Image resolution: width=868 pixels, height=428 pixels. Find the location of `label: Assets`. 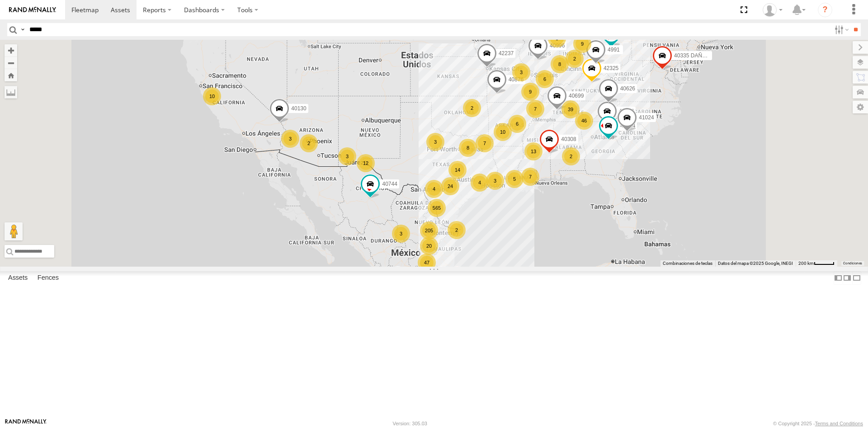

label: Assets is located at coordinates (18, 278).